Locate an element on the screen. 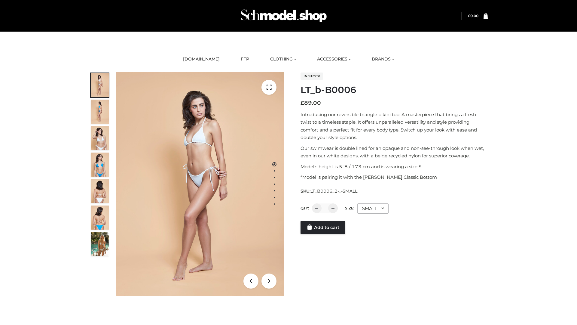  img: Arieltop_CloudNine_AzureSky2.jpg is located at coordinates (100, 244).